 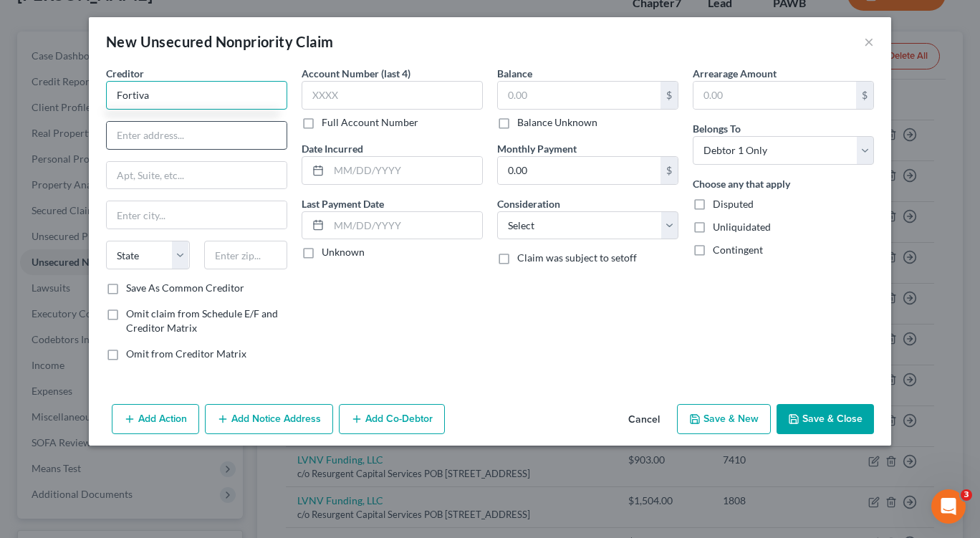 What do you see at coordinates (392, 95) in the screenshot?
I see `input: XXXX` at bounding box center [392, 95].